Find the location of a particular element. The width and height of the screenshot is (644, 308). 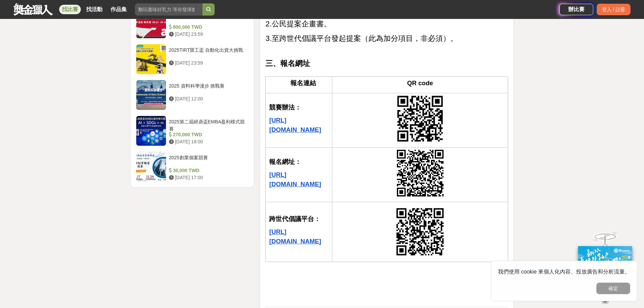

a: 找活動 is located at coordinates (94, 10).